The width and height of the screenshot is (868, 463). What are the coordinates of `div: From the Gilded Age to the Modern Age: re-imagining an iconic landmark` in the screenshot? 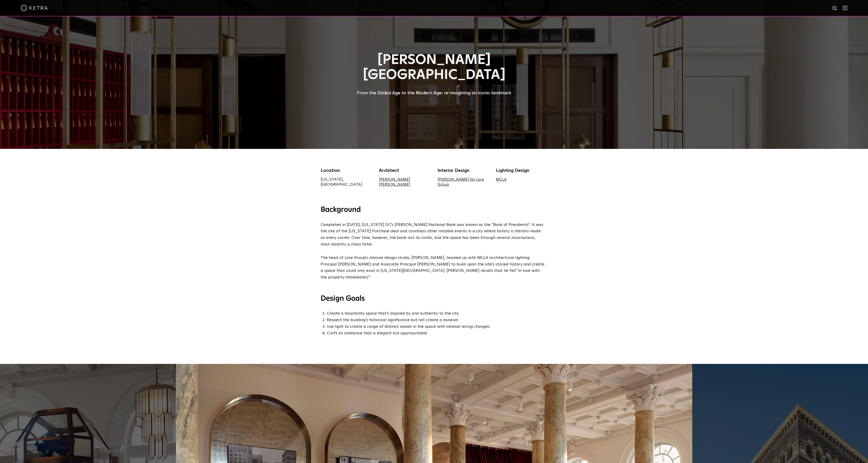 It's located at (434, 93).